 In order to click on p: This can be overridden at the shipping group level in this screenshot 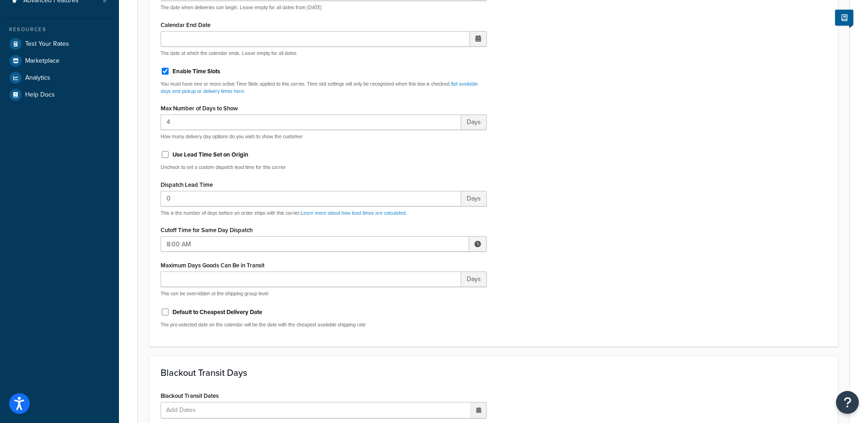, I will do `click(324, 293)`.